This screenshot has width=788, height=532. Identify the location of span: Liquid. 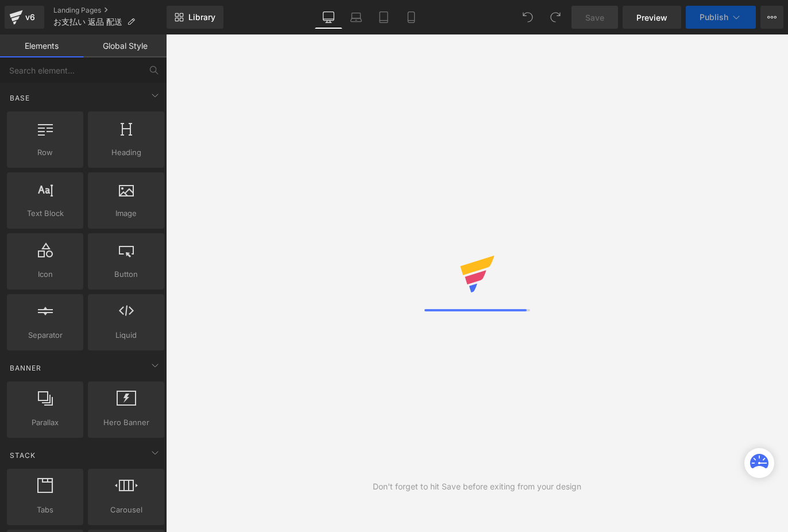
(126, 335).